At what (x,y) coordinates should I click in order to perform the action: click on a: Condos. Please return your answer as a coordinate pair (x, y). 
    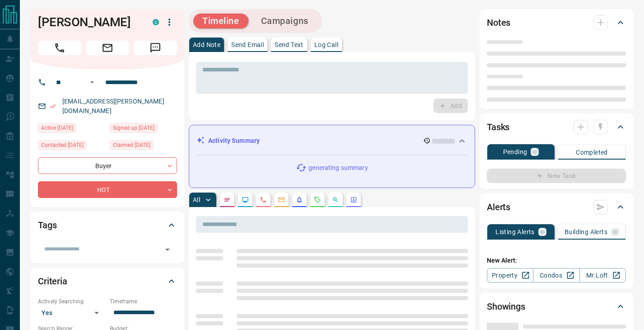
    Looking at the image, I should click on (556, 275).